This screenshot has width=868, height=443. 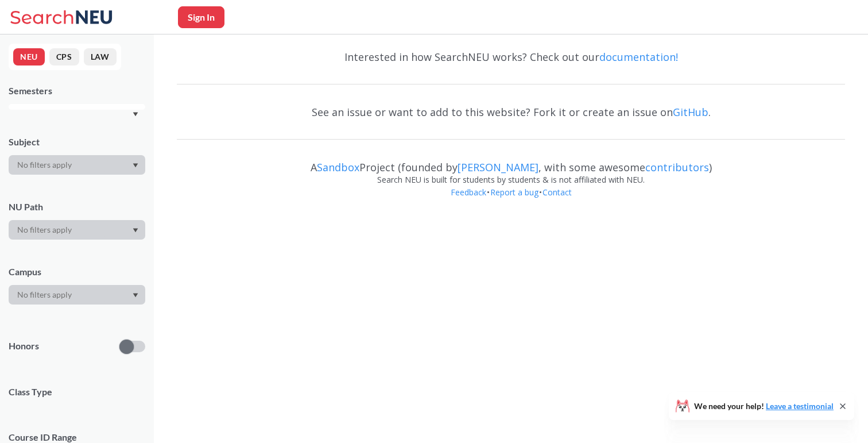 I want to click on div: See an issue or want to add to this website? Fork it or create an issue on ., so click(x=511, y=112).